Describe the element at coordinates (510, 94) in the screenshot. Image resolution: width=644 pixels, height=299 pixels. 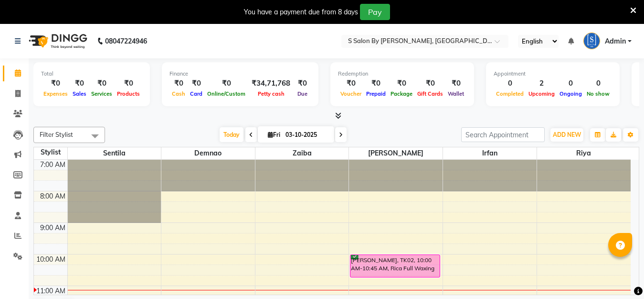
I see `span: Completed` at that location.